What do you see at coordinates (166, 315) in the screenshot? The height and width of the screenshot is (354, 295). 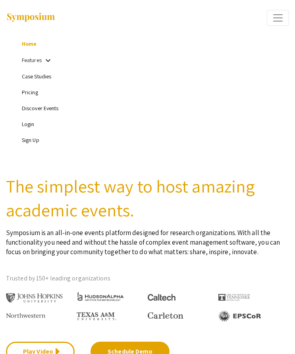 I see `img: Carleton` at bounding box center [166, 315].